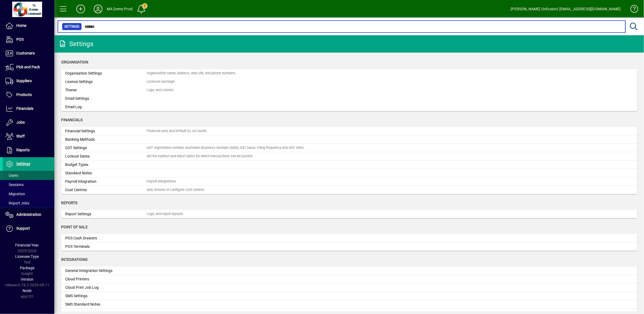 The height and width of the screenshot is (314, 644). What do you see at coordinates (349, 74) in the screenshot?
I see `a: Organisation SettingsOrganisation name, address, web site, and phone numbers.` at bounding box center [349, 74].